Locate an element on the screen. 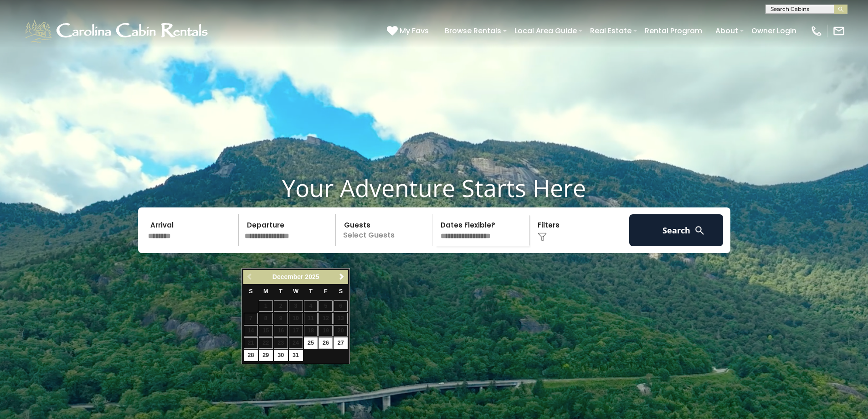 This screenshot has width=868, height=419. span: Monday is located at coordinates (266, 291).